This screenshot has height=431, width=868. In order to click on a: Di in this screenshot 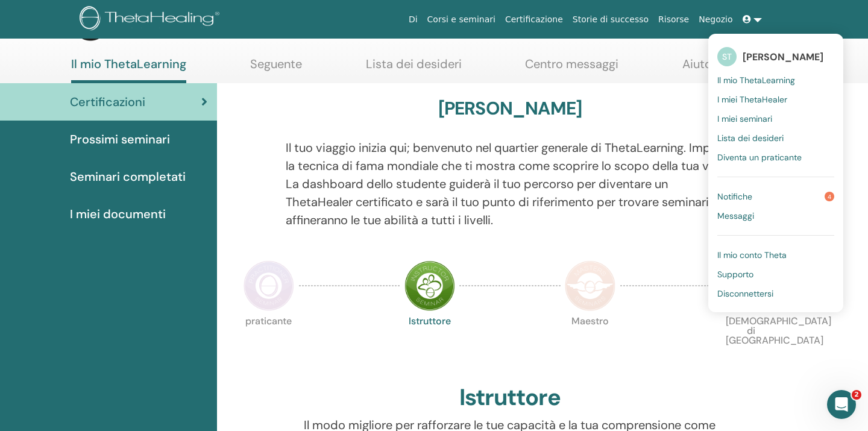, I will do `click(413, 19)`.